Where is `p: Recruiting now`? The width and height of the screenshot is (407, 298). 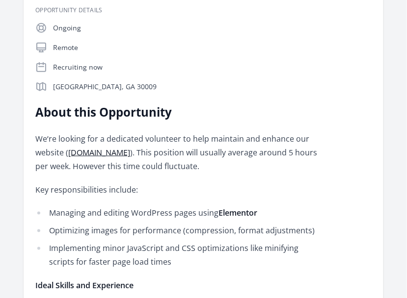
p: Recruiting now is located at coordinates (212, 67).